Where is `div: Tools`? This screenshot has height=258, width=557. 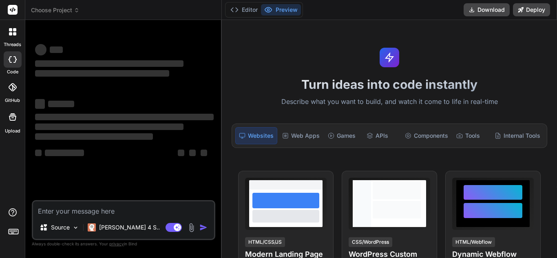
div: Tools is located at coordinates (471, 136).